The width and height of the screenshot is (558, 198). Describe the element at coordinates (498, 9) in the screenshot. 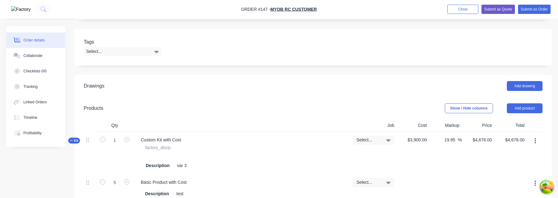

I see `button: Submit as Quote` at that location.